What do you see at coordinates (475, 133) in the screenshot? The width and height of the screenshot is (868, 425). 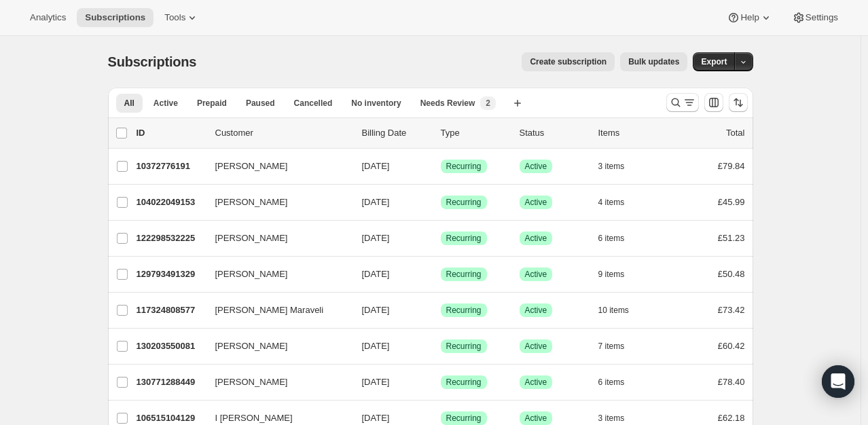 I see `div: Type` at bounding box center [475, 133].